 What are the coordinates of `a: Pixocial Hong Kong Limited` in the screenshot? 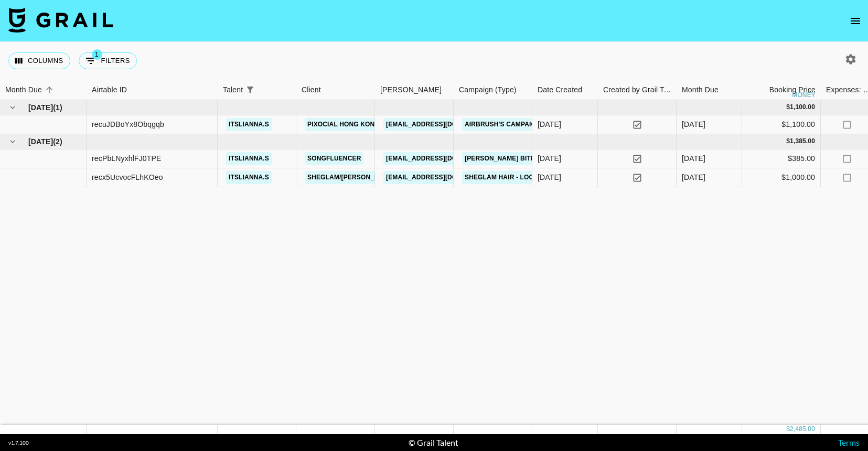 It's located at (357, 124).